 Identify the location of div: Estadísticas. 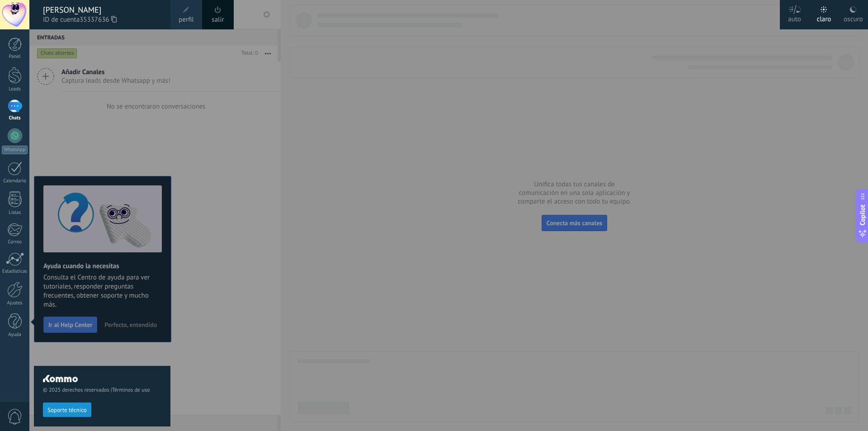
(15, 271).